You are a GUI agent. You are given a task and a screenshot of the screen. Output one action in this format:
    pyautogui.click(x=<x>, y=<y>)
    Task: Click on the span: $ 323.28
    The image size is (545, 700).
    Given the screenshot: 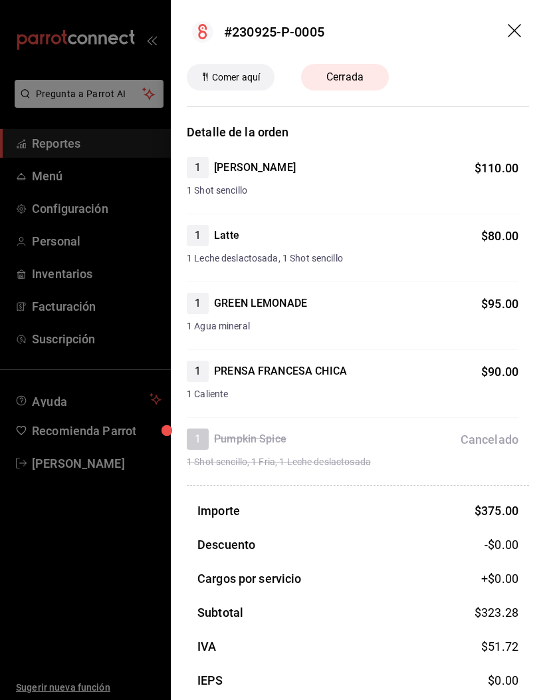 What is the action you would take?
    pyautogui.click(x=497, y=612)
    